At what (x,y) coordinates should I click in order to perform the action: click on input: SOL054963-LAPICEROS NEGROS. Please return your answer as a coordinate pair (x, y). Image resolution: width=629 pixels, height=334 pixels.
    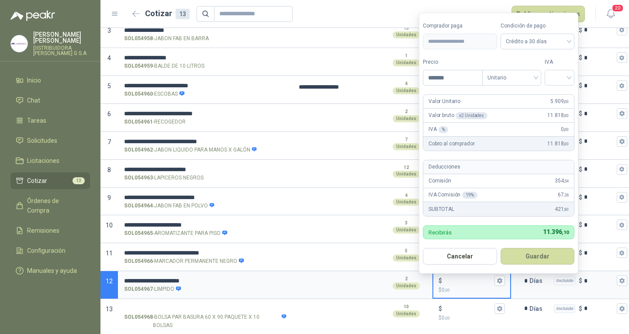
    Looking at the image, I should click on (205, 169).